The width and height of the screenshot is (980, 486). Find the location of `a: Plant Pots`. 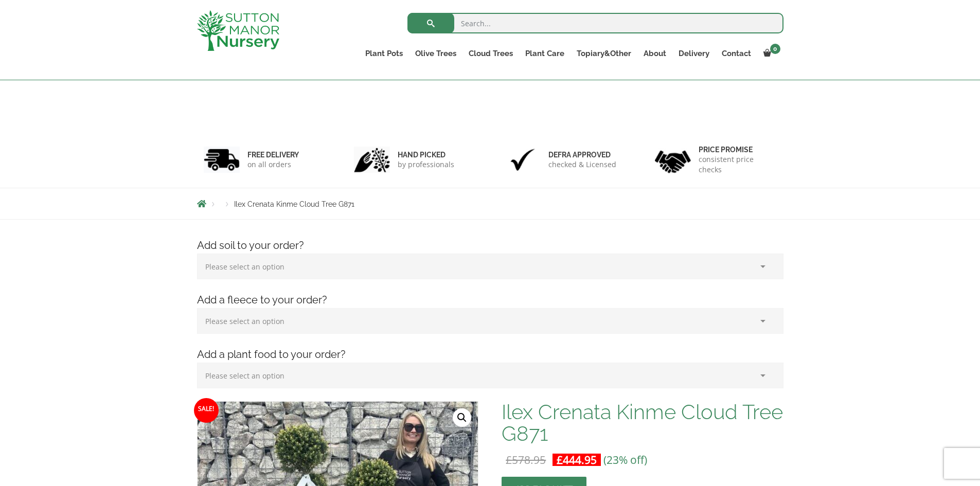

a: Plant Pots is located at coordinates (384, 53).